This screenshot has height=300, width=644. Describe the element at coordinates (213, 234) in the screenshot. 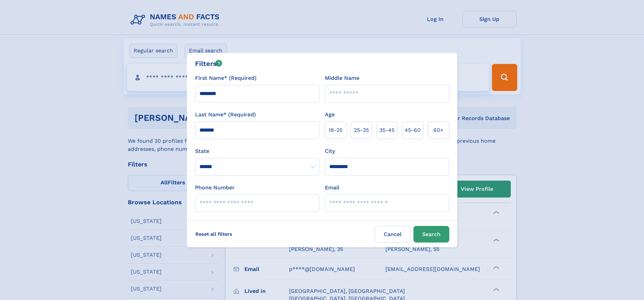

I see `label: Reset all filters` at that location.